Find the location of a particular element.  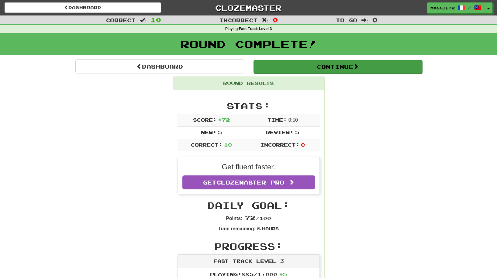

span: Incorrect: is located at coordinates (280, 145).